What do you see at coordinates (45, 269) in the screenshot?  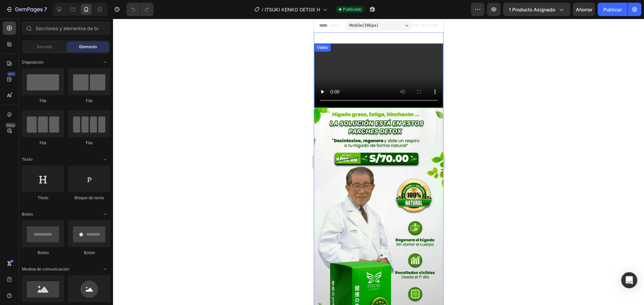 I see `font: Medios de comunicación` at bounding box center [45, 269].